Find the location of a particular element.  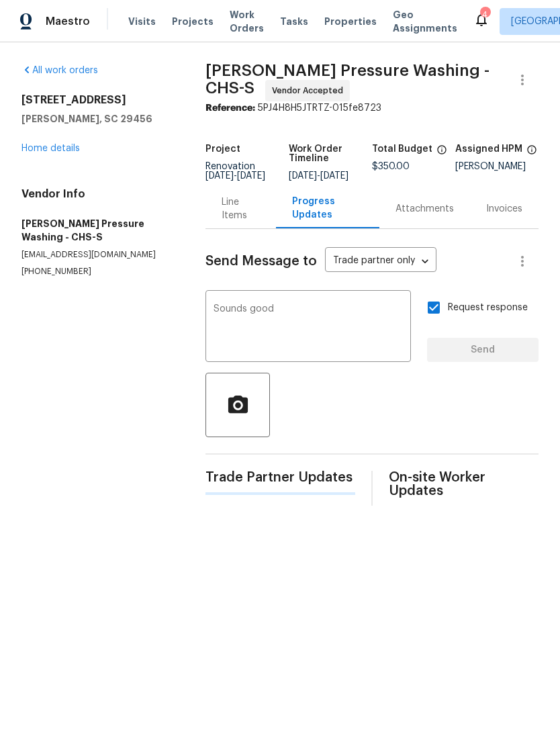

span: Properties is located at coordinates (351, 22).